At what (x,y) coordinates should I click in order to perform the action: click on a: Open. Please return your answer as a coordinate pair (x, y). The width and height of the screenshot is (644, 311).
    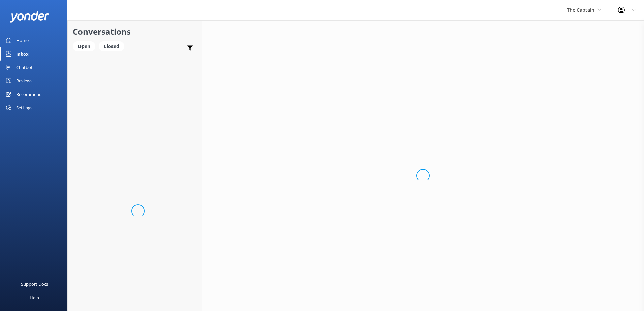
    Looking at the image, I should click on (85, 46).